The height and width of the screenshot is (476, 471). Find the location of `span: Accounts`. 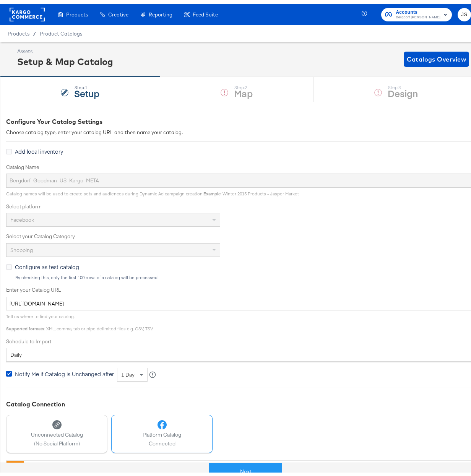

span: Accounts is located at coordinates (418, 8).